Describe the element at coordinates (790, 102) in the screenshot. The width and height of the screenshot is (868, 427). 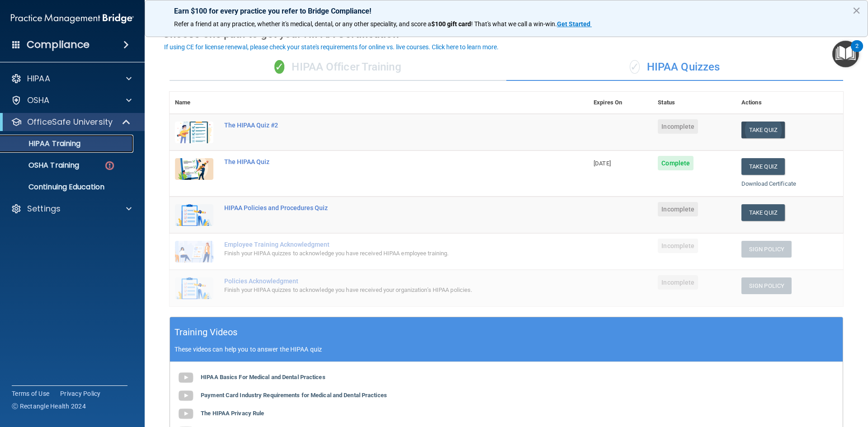
I see `th: Actions` at that location.